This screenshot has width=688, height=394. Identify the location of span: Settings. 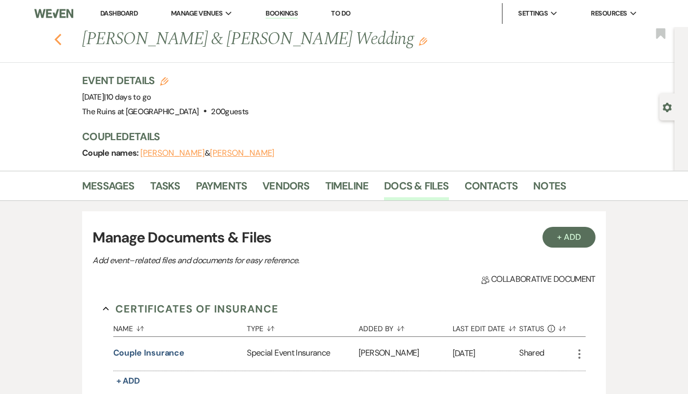
(533, 14).